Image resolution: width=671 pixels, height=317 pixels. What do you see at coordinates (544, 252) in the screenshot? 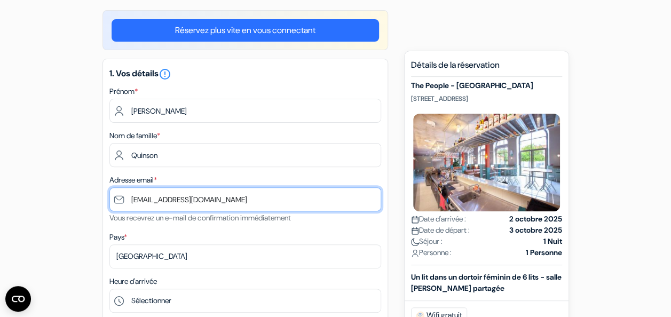
I see `strong: 1 Personne` at bounding box center [544, 252].